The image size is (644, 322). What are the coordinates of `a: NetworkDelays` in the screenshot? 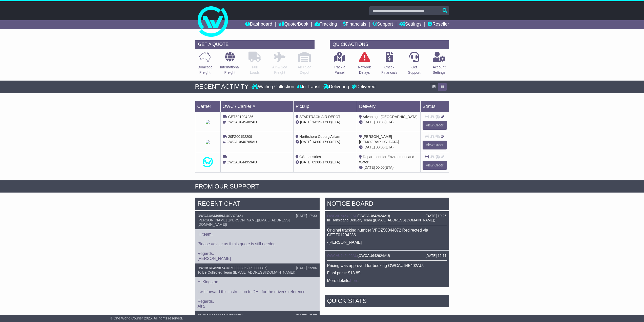 It's located at (364, 64).